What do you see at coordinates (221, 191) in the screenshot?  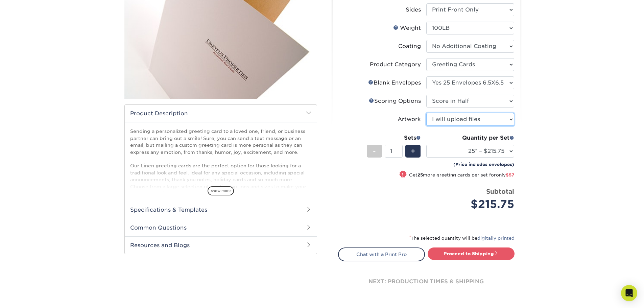 I see `span: show more` at bounding box center [221, 191].